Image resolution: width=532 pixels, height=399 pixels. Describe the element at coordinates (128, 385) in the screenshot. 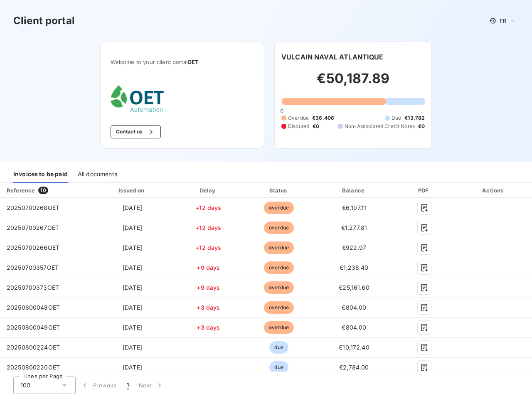

I see `button: 1` at that location.